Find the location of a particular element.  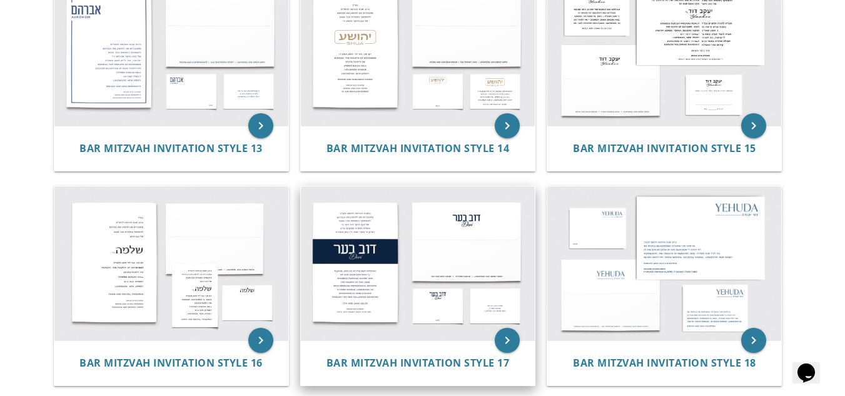

a: Bar Mitzvah Invitation Style 14 is located at coordinates (418, 148).